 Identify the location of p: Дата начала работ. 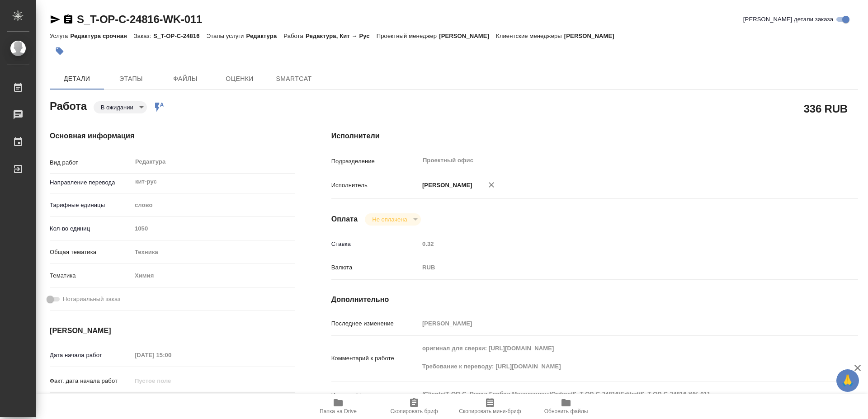
(90, 355).